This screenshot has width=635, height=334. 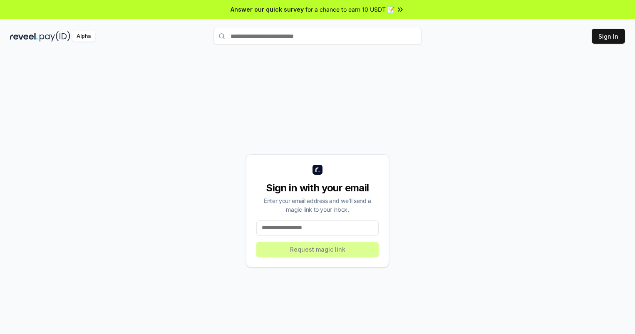 I want to click on span: Answer our quick survey, so click(x=267, y=9).